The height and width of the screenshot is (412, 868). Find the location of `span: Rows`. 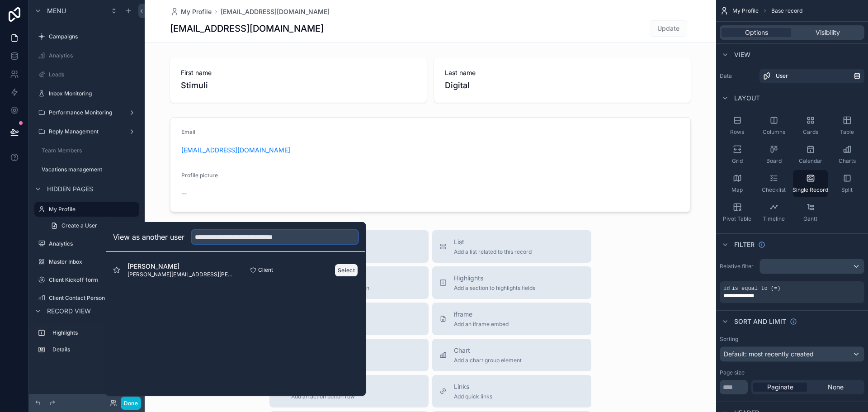

span: Rows is located at coordinates (738, 132).